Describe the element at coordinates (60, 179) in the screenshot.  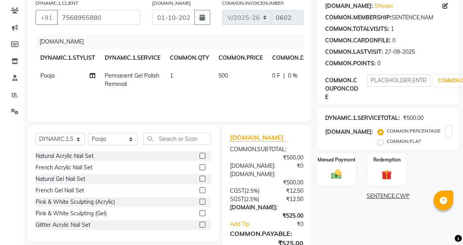
I see `div: Natural Gel Nail Set` at that location.